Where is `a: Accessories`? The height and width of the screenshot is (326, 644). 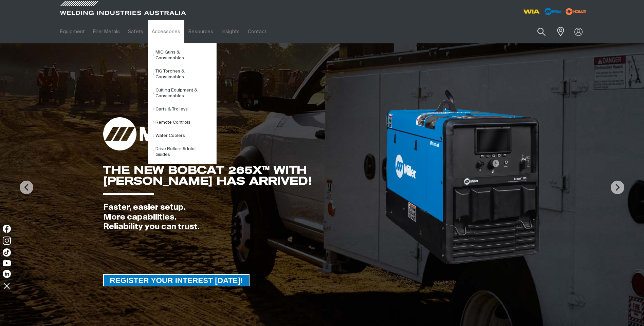 a: Accessories is located at coordinates (166, 31).